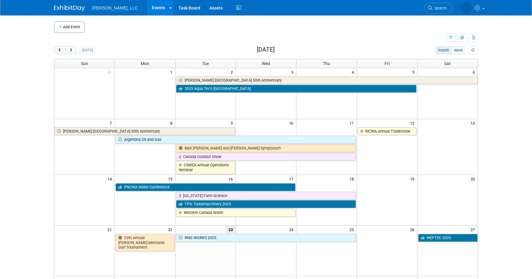 The image size is (532, 279). I want to click on span: 23, so click(230, 229).